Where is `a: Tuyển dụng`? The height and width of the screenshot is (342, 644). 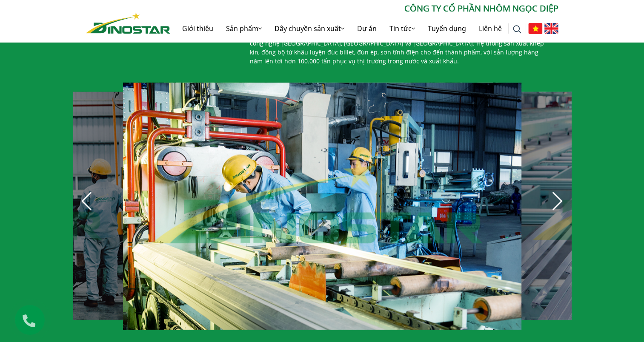 a: Tuyển dụng is located at coordinates (447, 29).